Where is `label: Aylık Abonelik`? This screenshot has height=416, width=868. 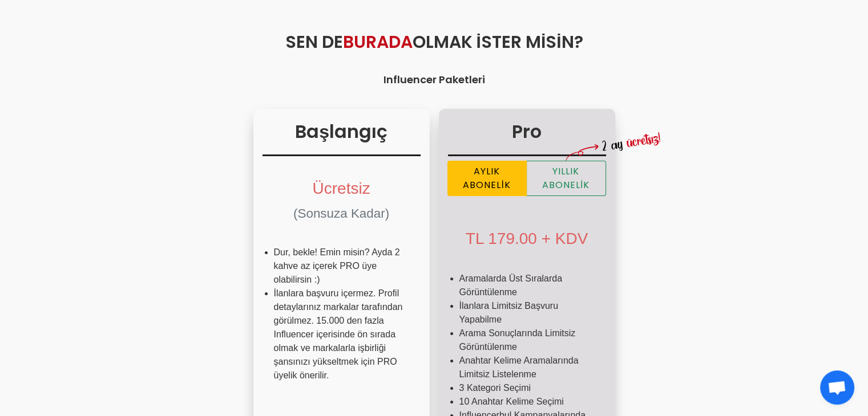 label: Aylık Abonelik is located at coordinates (487, 178).